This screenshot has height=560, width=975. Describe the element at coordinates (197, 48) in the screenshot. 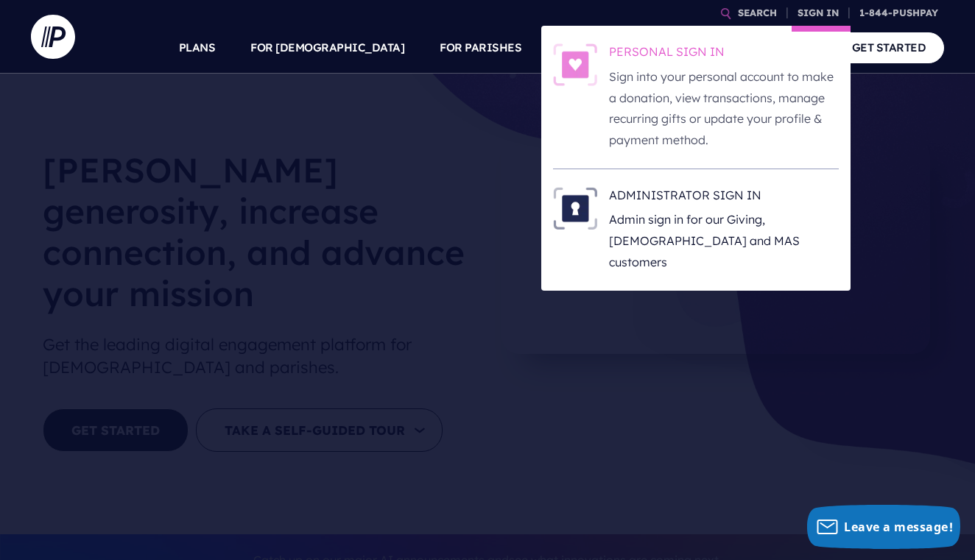

I see `a: PLANS` at that location.